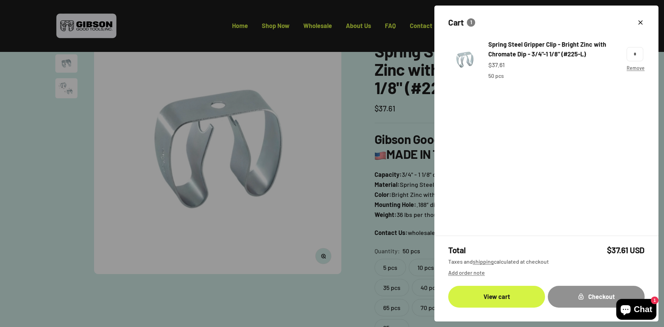 The width and height of the screenshot is (664, 327). What do you see at coordinates (496, 65) in the screenshot?
I see `sale-price: $37.61` at bounding box center [496, 65].